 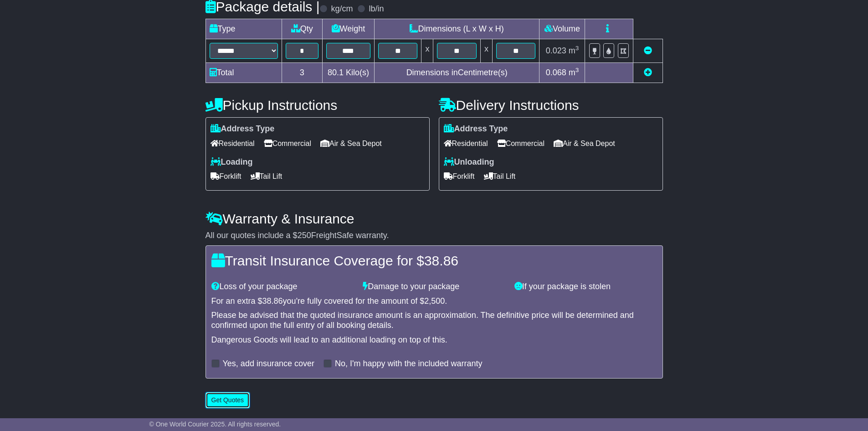 What do you see at coordinates (302, 73) in the screenshot?
I see `td: 3` at bounding box center [302, 73].